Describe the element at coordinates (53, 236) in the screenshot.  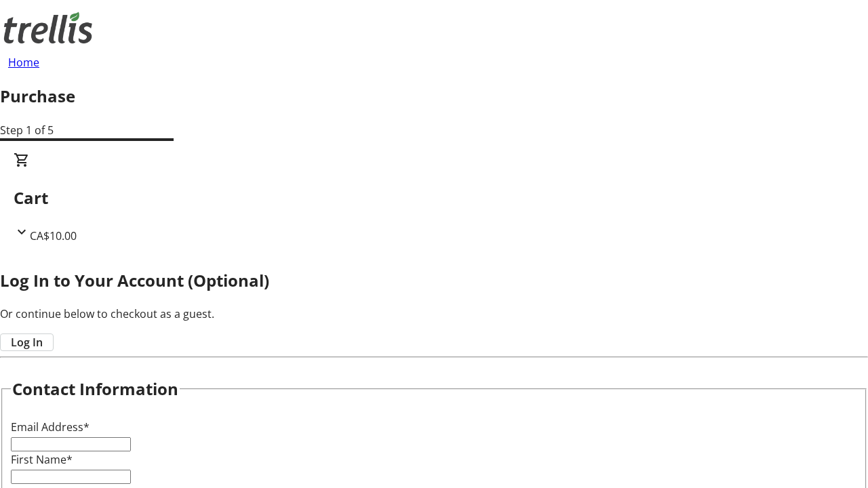
I see `span: CA$10.00` at that location.